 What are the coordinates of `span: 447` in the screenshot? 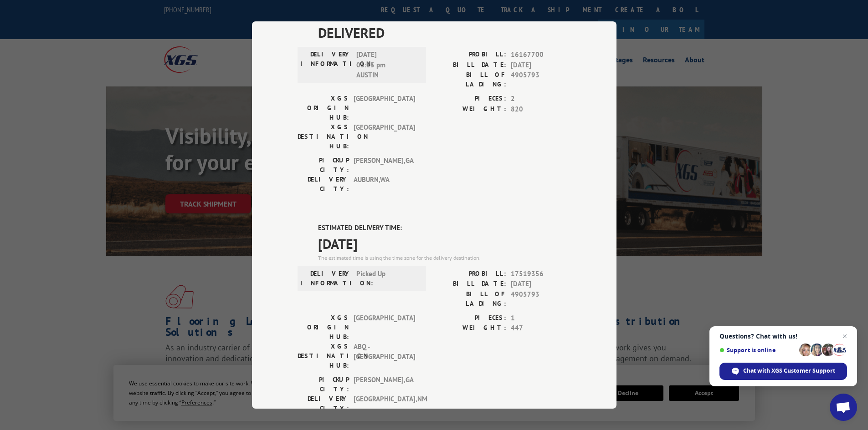 It's located at (541, 328).